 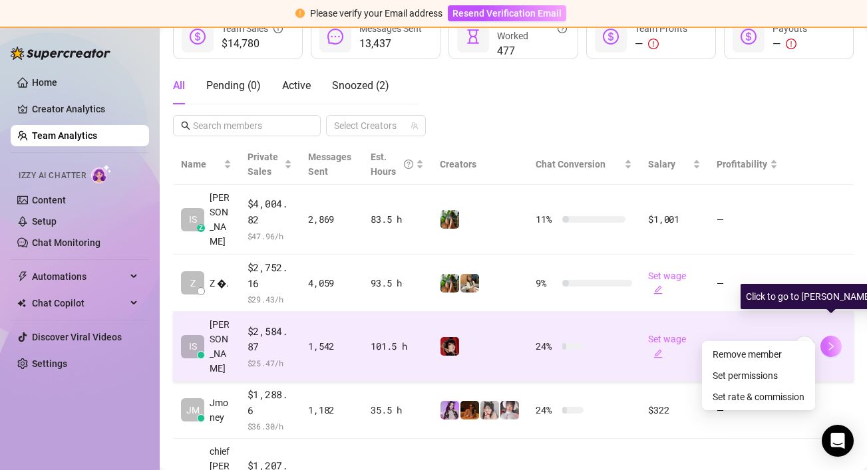 I want to click on span: $ 36.30 /h, so click(x=270, y=426).